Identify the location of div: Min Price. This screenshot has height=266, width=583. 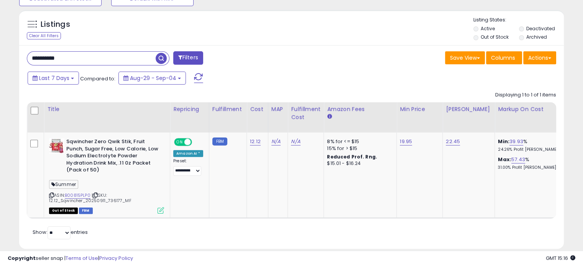
(419, 109).